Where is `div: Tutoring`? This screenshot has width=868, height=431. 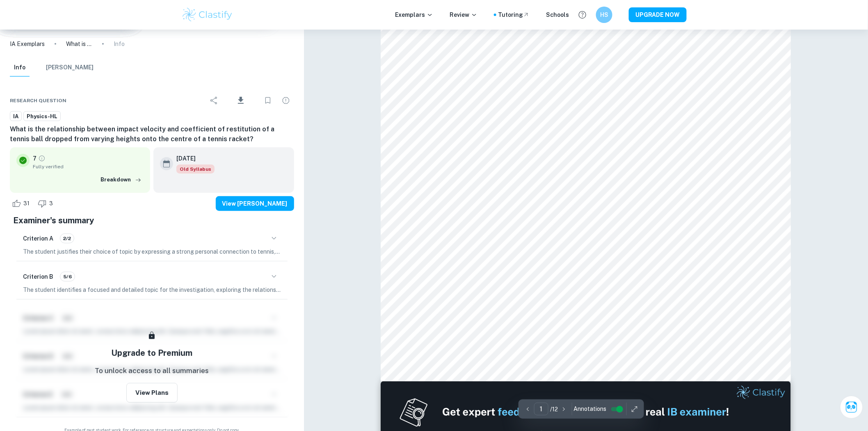 div: Tutoring is located at coordinates (513, 15).